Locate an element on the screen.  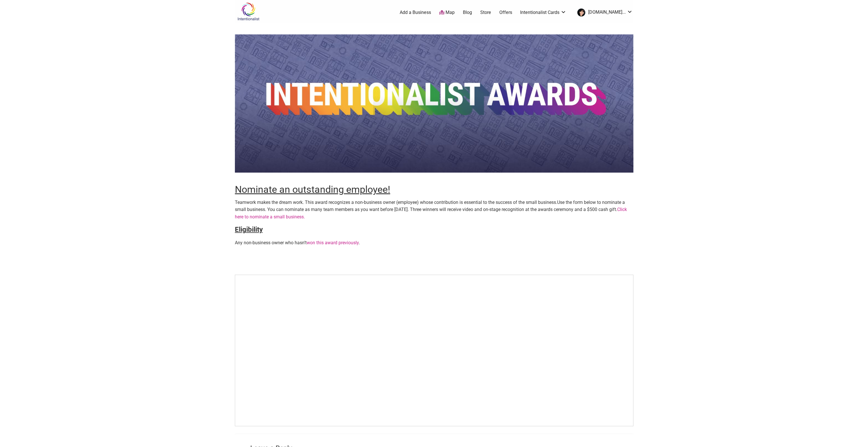
a: Map is located at coordinates (447, 13).